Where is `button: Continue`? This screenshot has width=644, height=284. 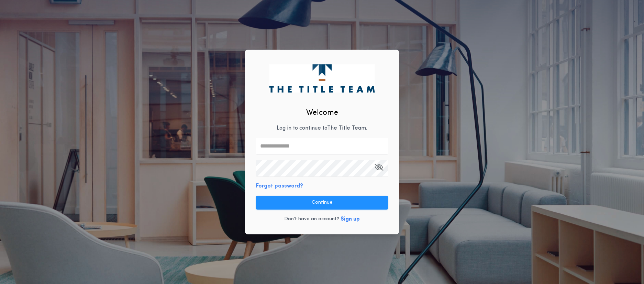 button: Continue is located at coordinates (322, 202).